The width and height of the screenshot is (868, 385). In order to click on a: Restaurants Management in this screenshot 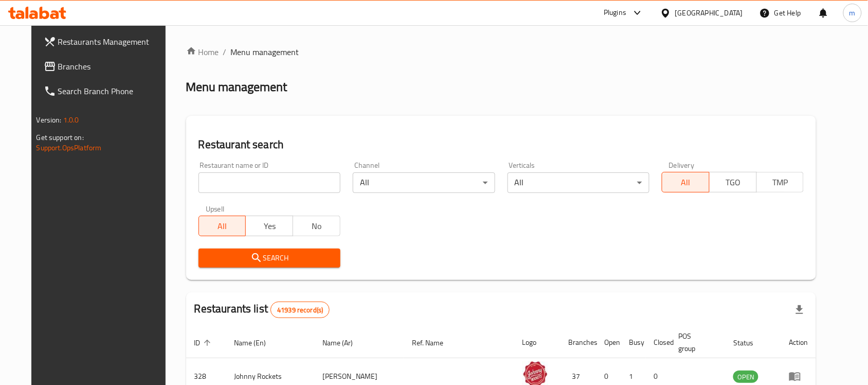, I will do `click(106, 42)`.